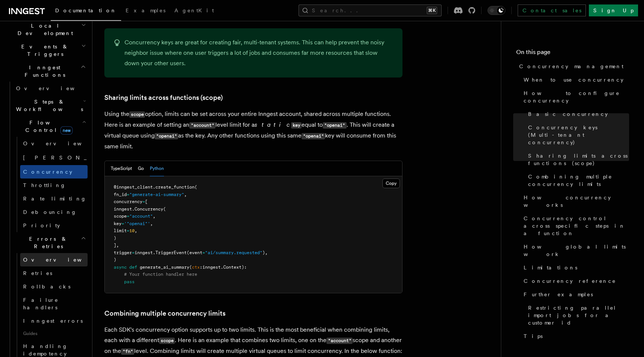 The width and height of the screenshot is (644, 357). What do you see at coordinates (123, 253) in the screenshot?
I see `span: trigger` at bounding box center [123, 253].